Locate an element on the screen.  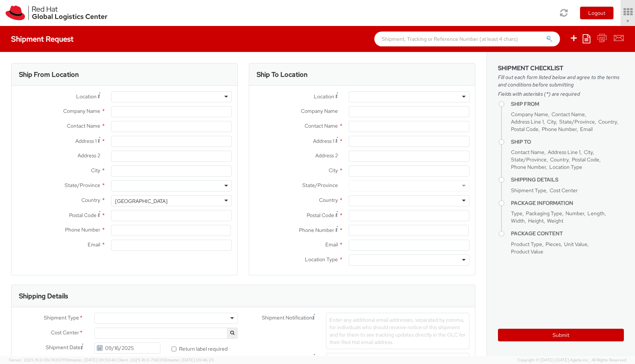
h4: Package Information is located at coordinates (567, 203).